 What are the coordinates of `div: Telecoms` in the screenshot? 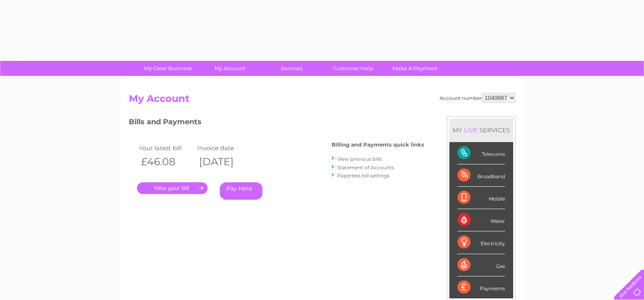 It's located at (481, 153).